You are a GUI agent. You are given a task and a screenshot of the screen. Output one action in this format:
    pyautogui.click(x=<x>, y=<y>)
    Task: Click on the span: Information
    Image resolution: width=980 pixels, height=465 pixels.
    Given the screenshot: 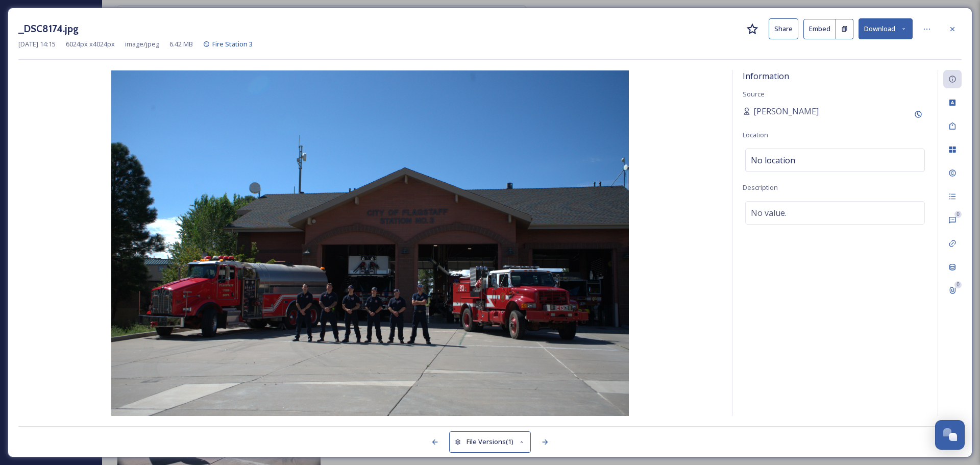 What is the action you would take?
    pyautogui.click(x=766, y=76)
    